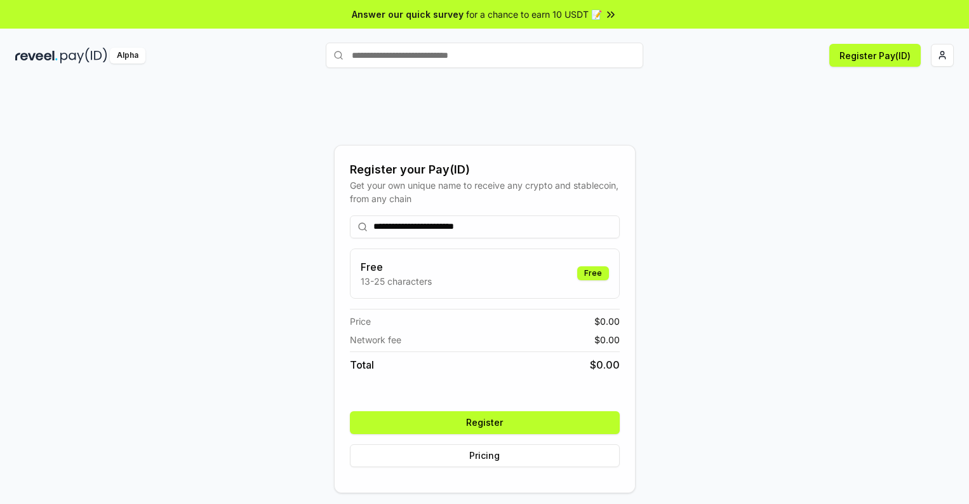 This screenshot has width=969, height=504. Describe the element at coordinates (128, 55) in the screenshot. I see `div: Alpha` at that location.